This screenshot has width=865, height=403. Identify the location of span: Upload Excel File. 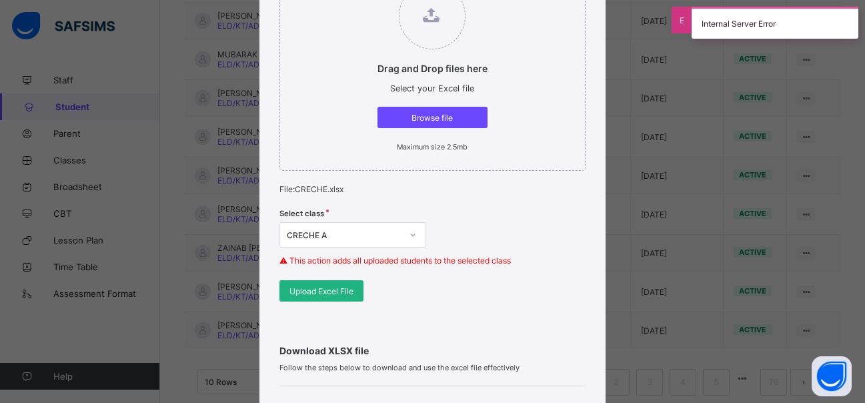
(321, 291).